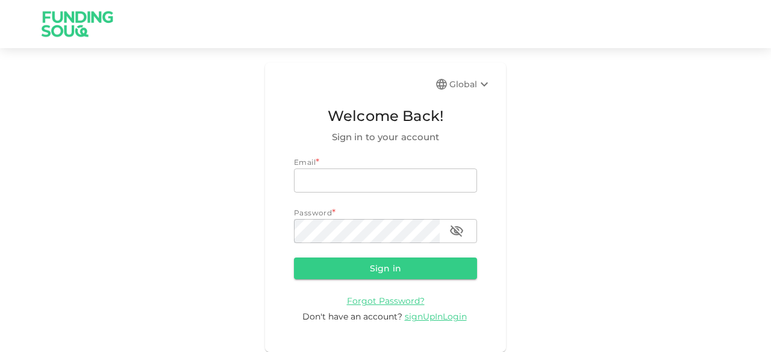 Image resolution: width=771 pixels, height=352 pixels. I want to click on input: password, so click(367, 231).